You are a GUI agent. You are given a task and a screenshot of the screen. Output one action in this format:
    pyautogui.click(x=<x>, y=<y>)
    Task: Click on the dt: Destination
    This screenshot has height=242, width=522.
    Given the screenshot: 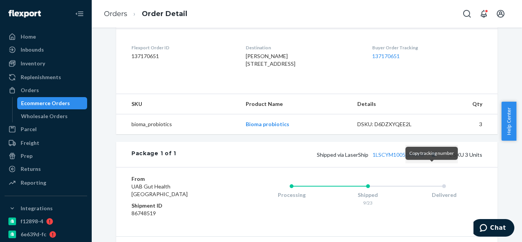 What is the action you would take?
    pyautogui.click(x=303, y=47)
    